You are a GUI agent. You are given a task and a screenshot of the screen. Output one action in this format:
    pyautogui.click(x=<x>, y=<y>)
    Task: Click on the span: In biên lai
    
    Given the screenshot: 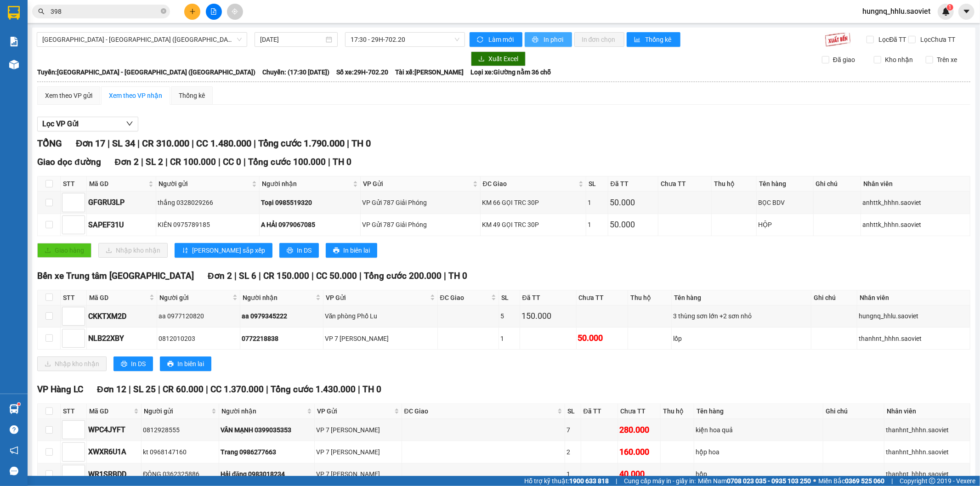 What is the action you would take?
    pyautogui.click(x=190, y=364)
    